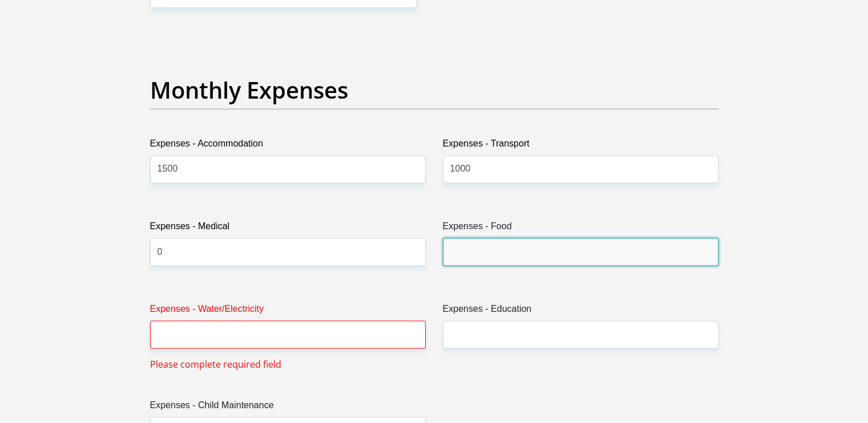 Image resolution: width=868 pixels, height=423 pixels. I want to click on input: Expenses - Education, so click(580, 334).